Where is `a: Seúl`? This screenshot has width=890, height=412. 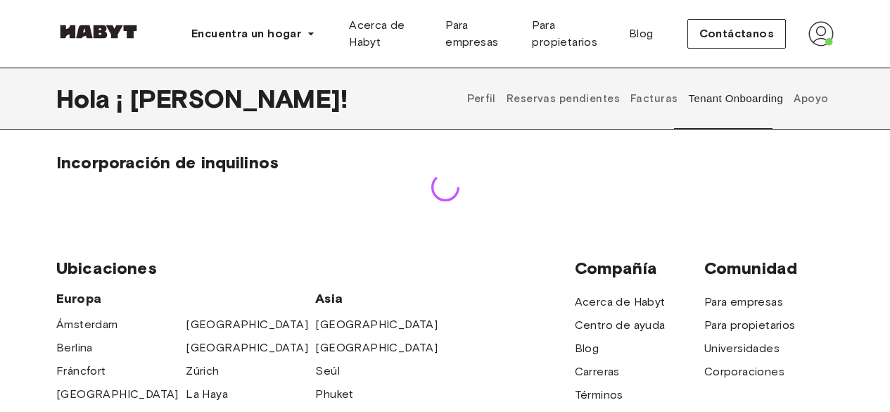 a: Seúl is located at coordinates (327, 371).